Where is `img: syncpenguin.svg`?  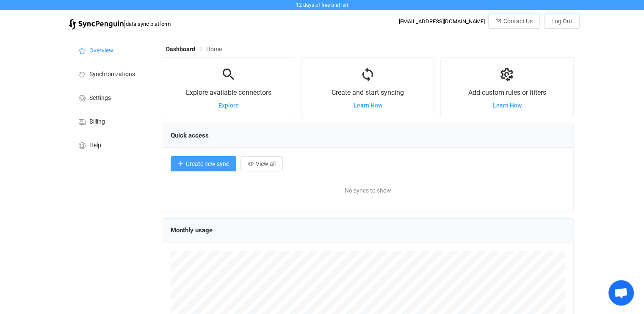
img: syncpenguin.svg is located at coordinates (96, 24).